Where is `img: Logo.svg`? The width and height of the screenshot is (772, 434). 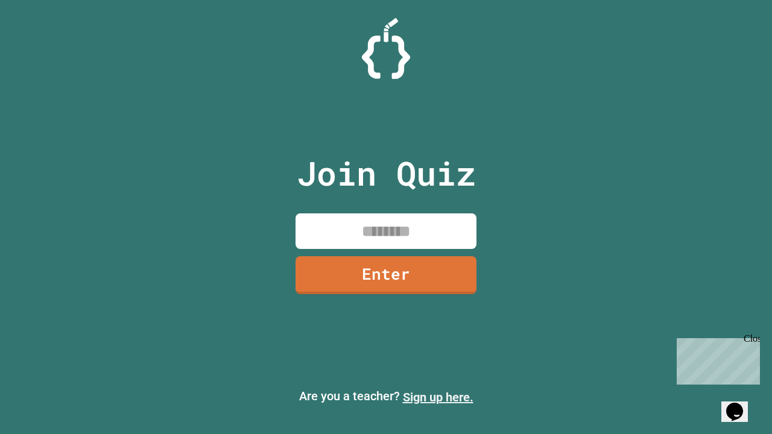
img: Logo.svg is located at coordinates (386, 48).